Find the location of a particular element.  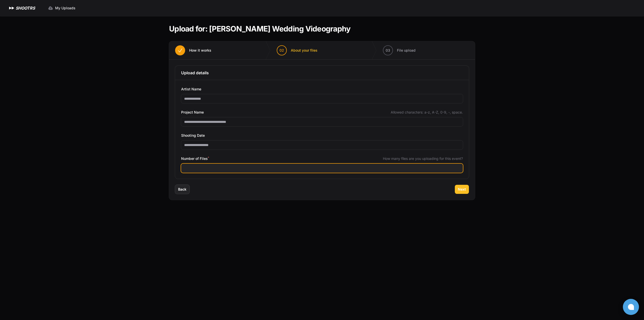

span: How it works is located at coordinates (200, 50).